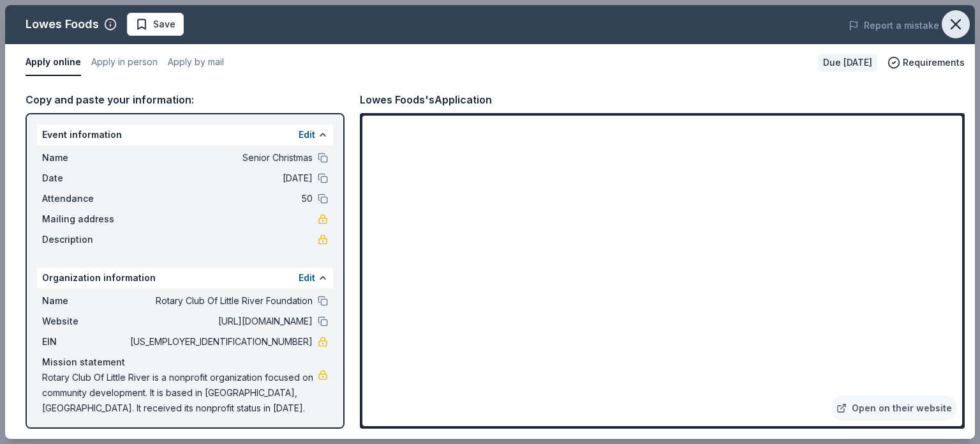  What do you see at coordinates (894, 26) in the screenshot?
I see `button: Report a mistake` at bounding box center [894, 26].